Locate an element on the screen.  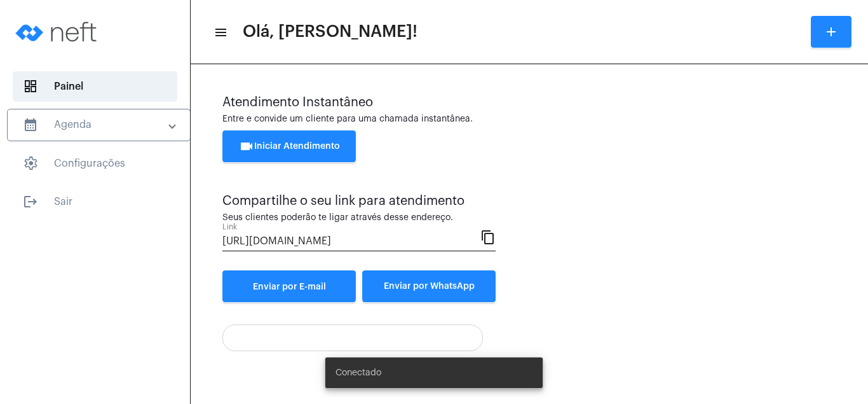
div: Compartilhe o seu link para atendimento is located at coordinates (359, 201).